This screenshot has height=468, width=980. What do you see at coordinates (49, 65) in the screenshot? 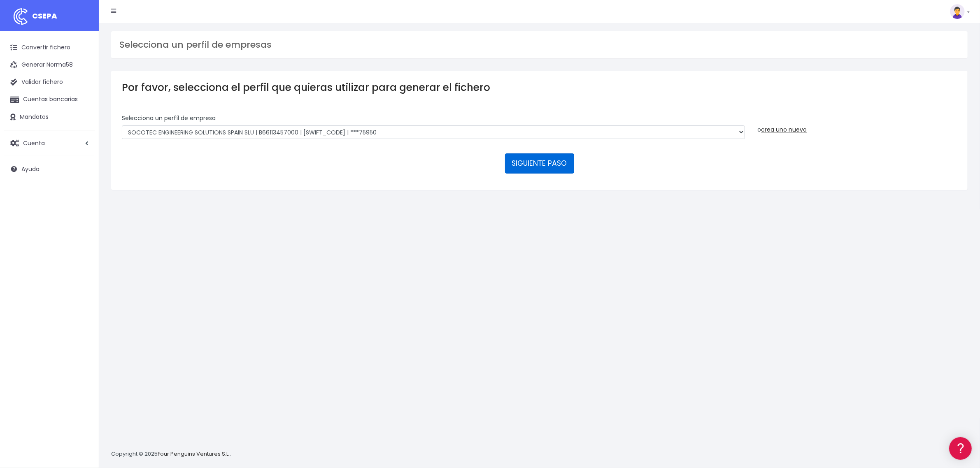
I see `a: Generar Norma58` at bounding box center [49, 65].